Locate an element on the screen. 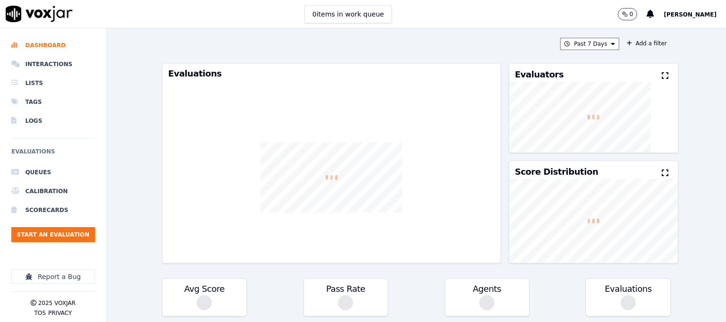 Image resolution: width=726 pixels, height=322 pixels. h3: Avg Score is located at coordinates (204, 289).